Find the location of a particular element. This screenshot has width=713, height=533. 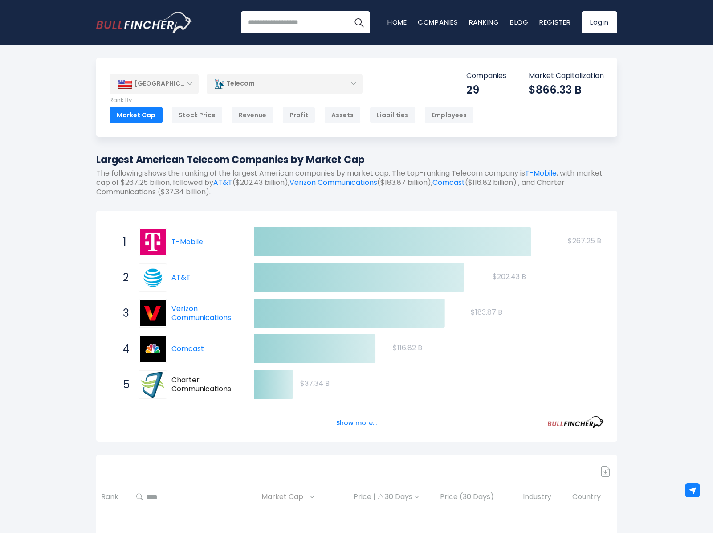

img: Comcast is located at coordinates (153, 349).